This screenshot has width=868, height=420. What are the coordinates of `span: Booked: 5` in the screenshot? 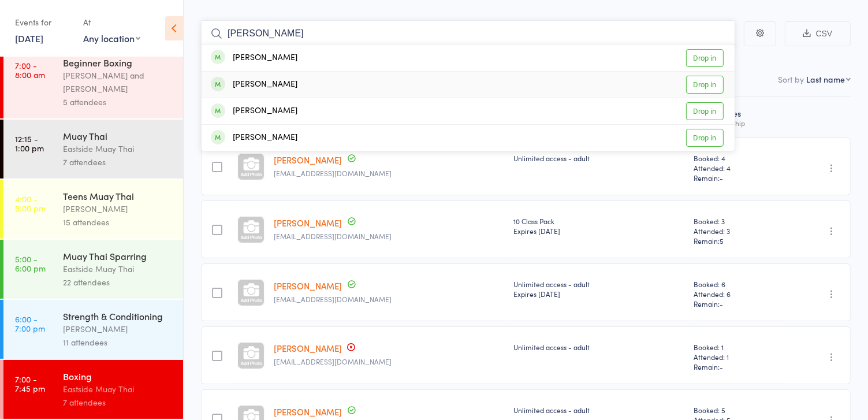 It's located at (737, 409).